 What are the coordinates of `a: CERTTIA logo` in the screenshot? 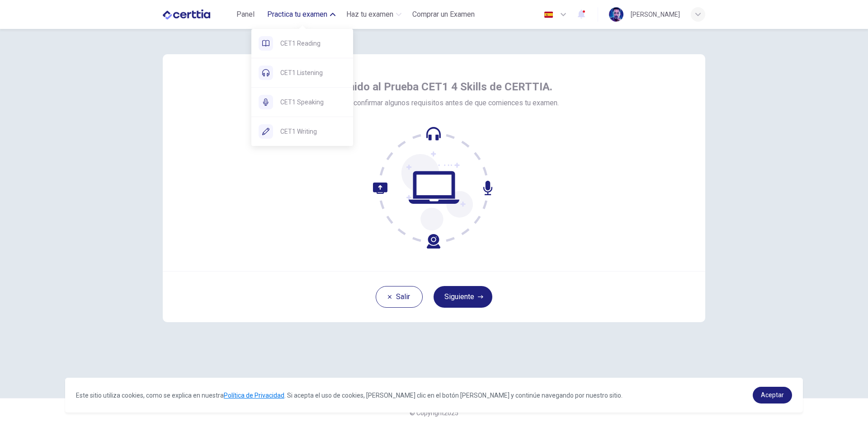 It's located at (197, 14).